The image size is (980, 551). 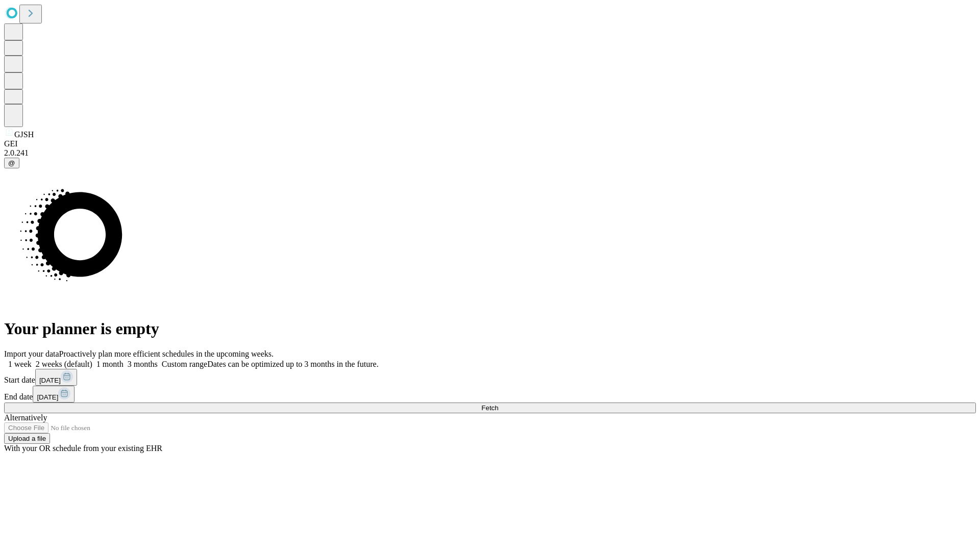 What do you see at coordinates (32, 354) in the screenshot?
I see `span: Import your data` at bounding box center [32, 354].